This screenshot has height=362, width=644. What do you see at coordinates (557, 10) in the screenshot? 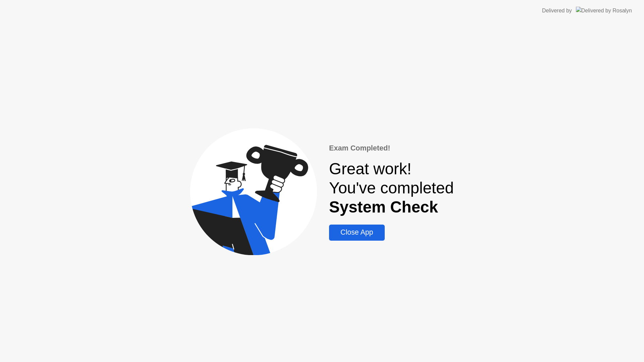
I see `div: Delivered by` at bounding box center [557, 10].